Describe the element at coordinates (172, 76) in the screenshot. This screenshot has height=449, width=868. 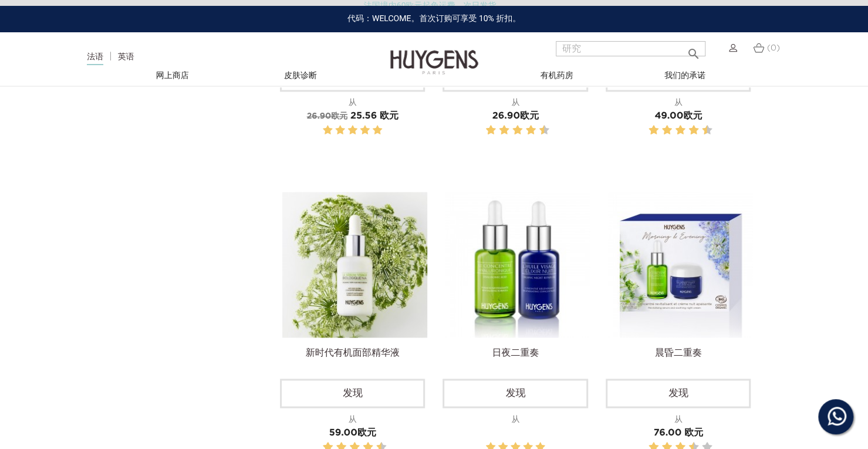
I see `font: 网上商店` at that location.